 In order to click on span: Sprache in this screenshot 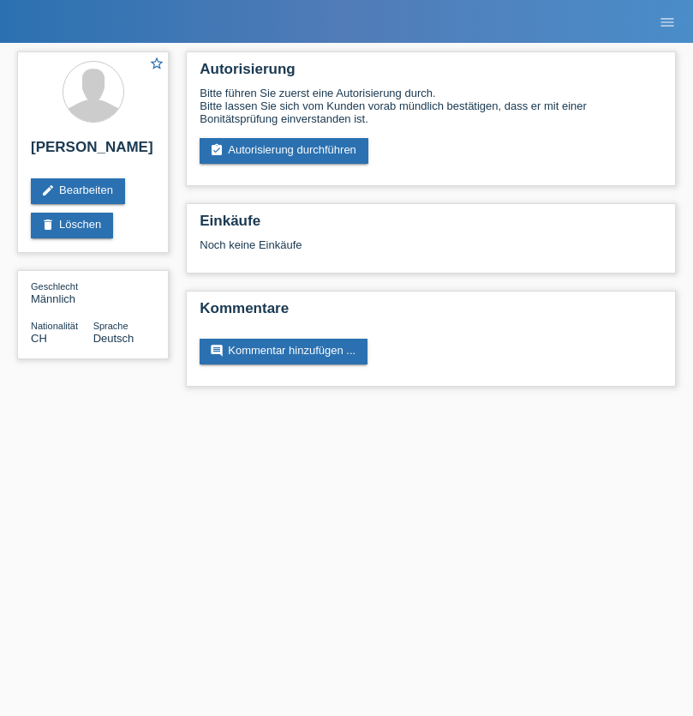, I will do `click(111, 326)`.